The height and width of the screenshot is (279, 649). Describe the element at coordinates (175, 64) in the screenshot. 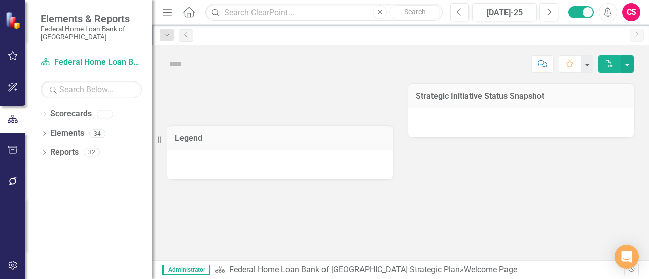

I see `img: Not Defined` at that location.